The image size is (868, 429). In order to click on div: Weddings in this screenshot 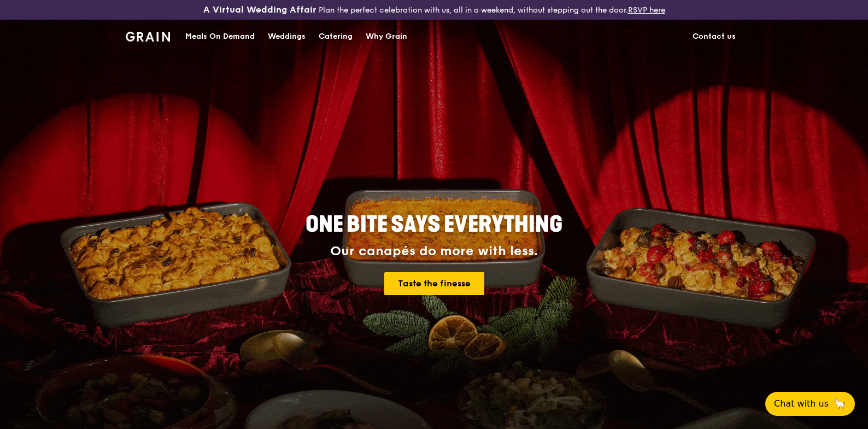, I will do `click(286, 36)`.